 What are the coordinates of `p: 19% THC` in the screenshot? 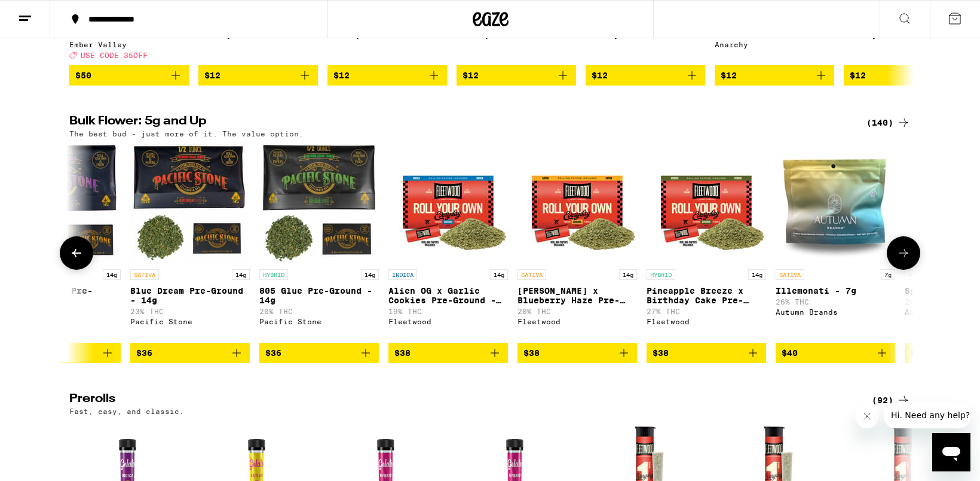 It's located at (448, 311).